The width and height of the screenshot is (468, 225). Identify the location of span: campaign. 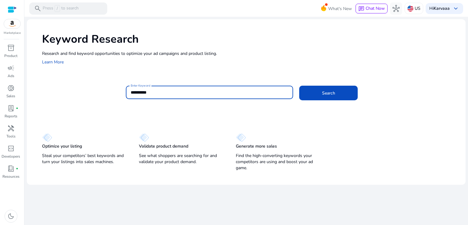
(11, 68).